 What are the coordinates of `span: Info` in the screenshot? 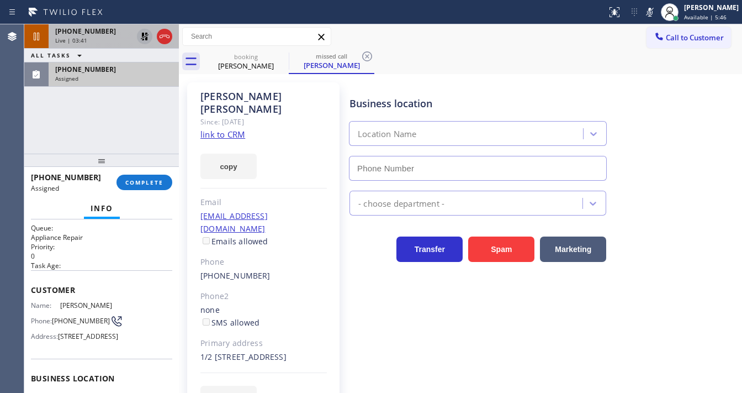 It's located at (102, 208).